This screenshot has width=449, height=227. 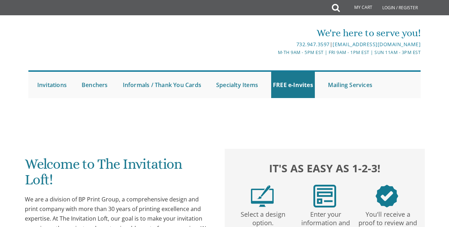 I want to click on a: Benchers, so click(x=95, y=85).